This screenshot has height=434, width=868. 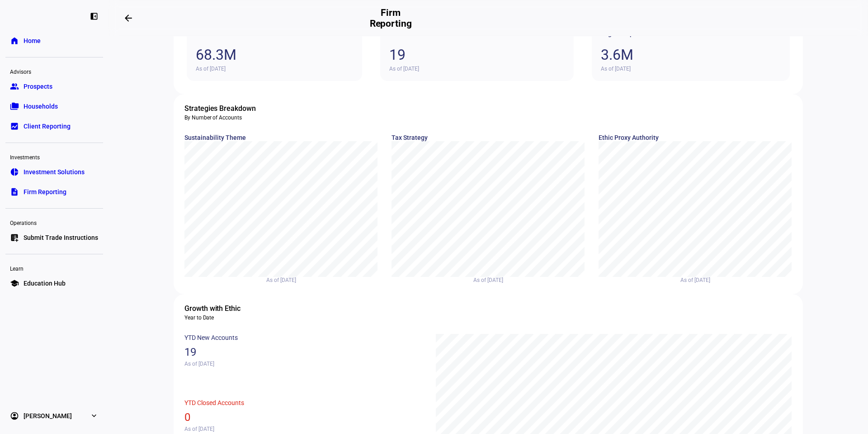 I want to click on ethic-insight-title: Ethic Proxy Authority, so click(x=695, y=137).